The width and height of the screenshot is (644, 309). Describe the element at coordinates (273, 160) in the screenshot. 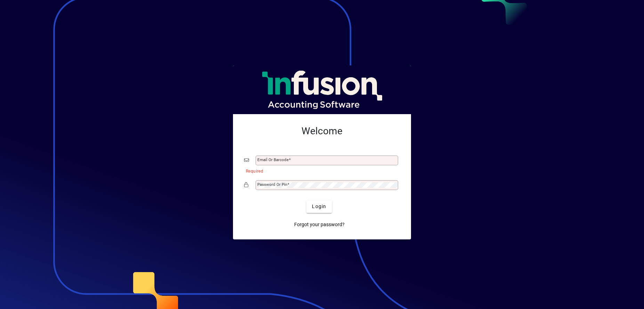

I see `mat-label: Email or Barcode` at that location.